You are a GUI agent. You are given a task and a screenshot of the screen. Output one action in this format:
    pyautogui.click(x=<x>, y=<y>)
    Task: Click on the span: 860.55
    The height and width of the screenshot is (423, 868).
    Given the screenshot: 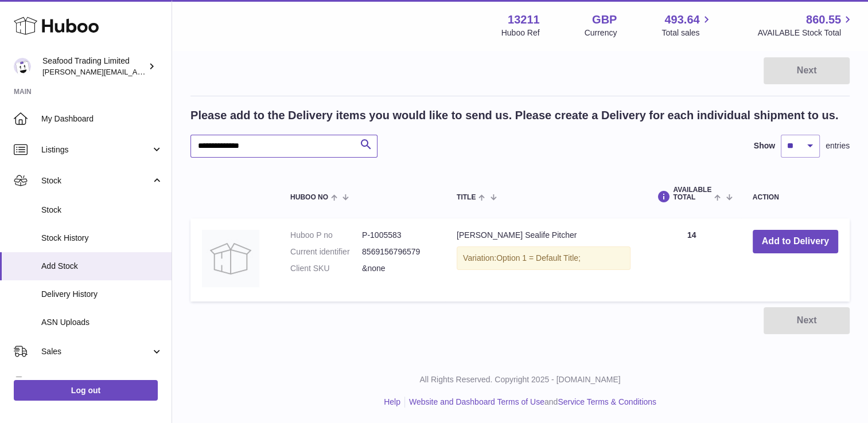 What is the action you would take?
    pyautogui.click(x=824, y=20)
    